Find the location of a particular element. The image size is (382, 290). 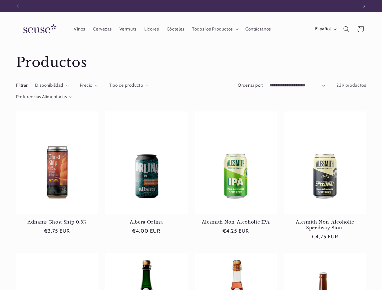

span: Vermuts is located at coordinates (128, 29).